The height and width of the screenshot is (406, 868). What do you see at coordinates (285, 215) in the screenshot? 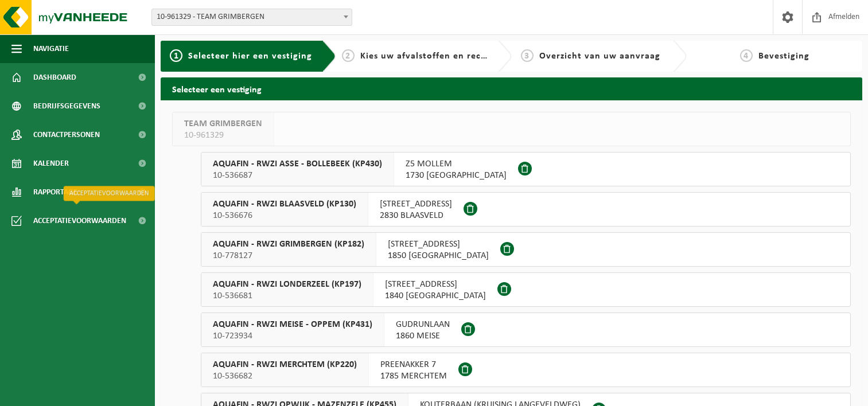
I see `span: 10-536676` at bounding box center [285, 215].